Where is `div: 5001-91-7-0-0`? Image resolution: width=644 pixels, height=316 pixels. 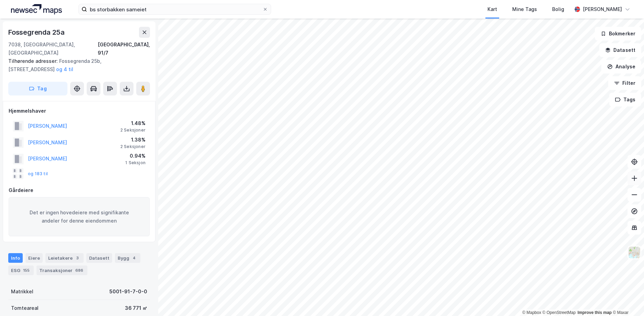
div: 5001-91-7-0-0 is located at coordinates (128, 292).